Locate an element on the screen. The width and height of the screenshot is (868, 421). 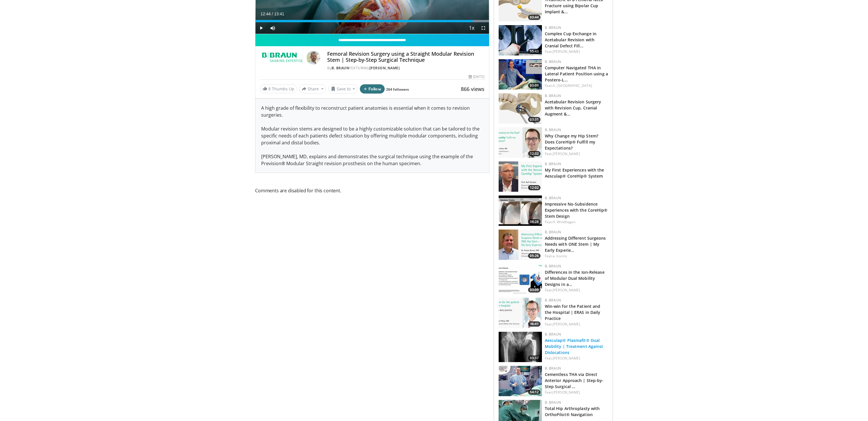
img: 8b64c0ca-f349-41b4-a711-37a94bb885a5.jpg.150x105_q85_crop-smart_upscale.jpg is located at coordinates (520, 40).